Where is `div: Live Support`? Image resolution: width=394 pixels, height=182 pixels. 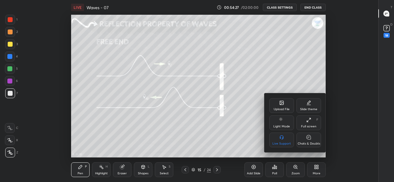
div: Live Support is located at coordinates (281, 144).